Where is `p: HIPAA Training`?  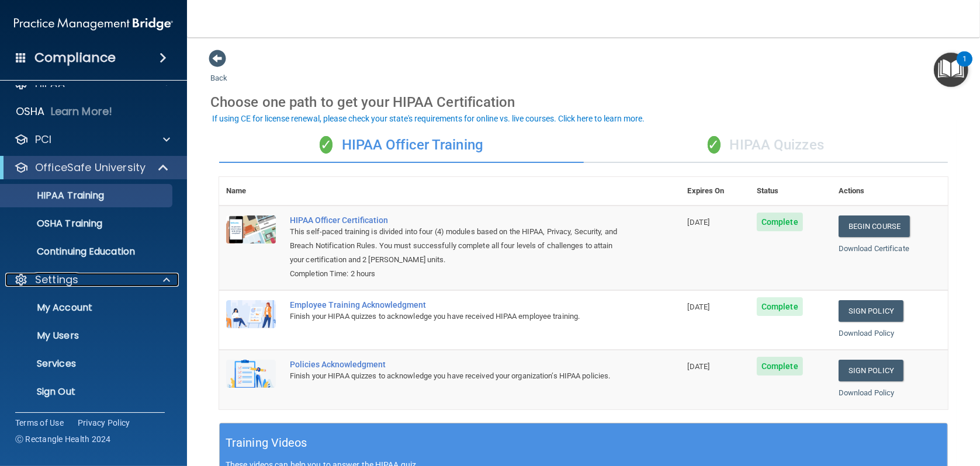
p: HIPAA Training is located at coordinates (56, 196).